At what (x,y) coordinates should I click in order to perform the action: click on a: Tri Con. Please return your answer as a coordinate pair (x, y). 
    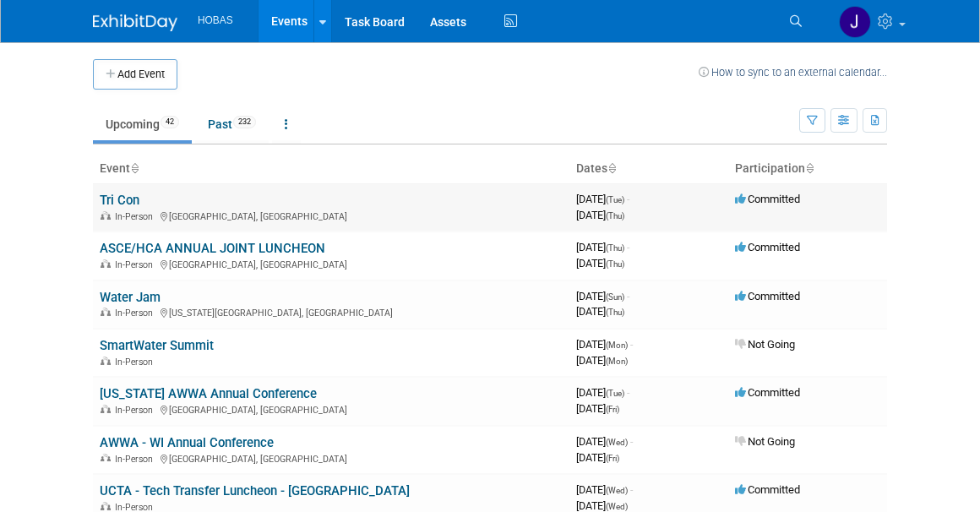
    Looking at the image, I should click on (119, 201).